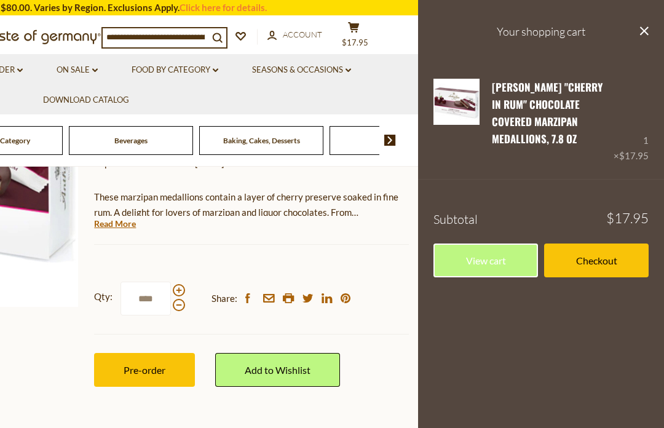 This screenshot has width=664, height=428. Describe the element at coordinates (294, 35) in the screenshot. I see `a: Account` at that location.